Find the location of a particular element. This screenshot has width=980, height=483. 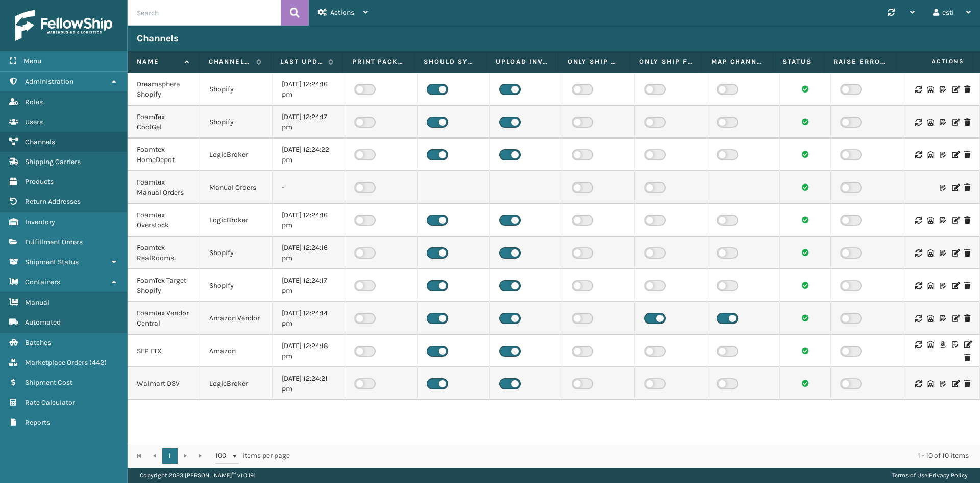

span: Containers is located at coordinates (42, 282).